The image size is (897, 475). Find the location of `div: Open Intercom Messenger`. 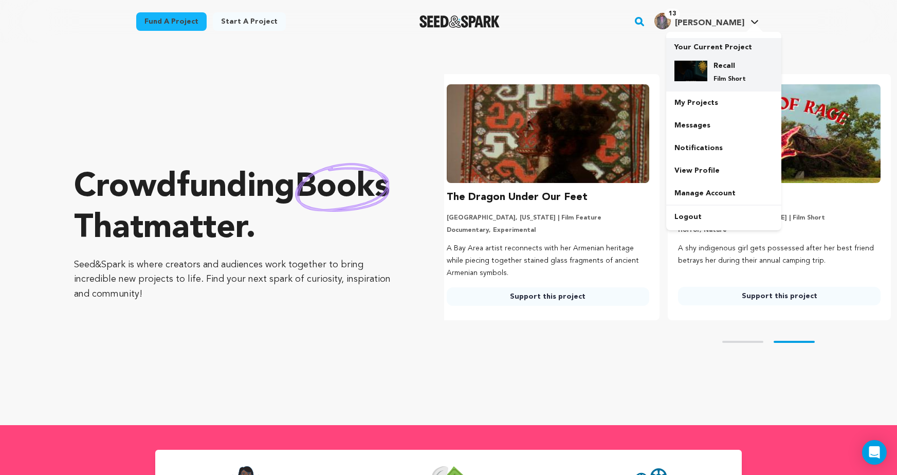

div: Open Intercom Messenger is located at coordinates (874, 452).